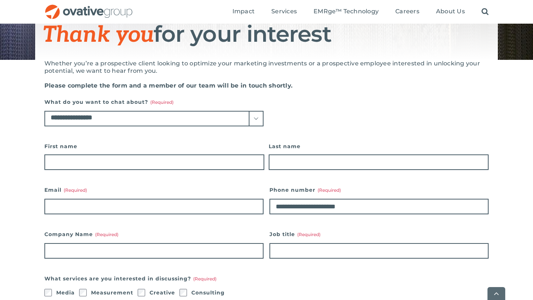  I want to click on label: Last name, so click(378, 146).